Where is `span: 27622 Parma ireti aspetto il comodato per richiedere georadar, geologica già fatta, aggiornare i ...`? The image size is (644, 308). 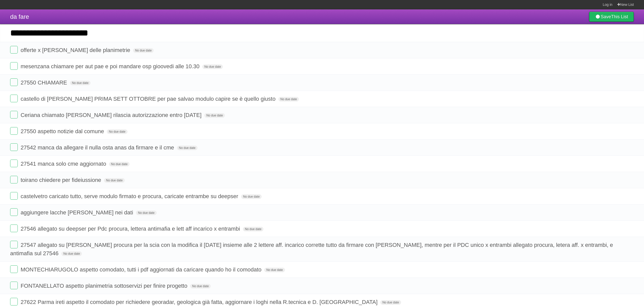 span: 27622 Parma ireti aspetto il comodato per richiedere georadar, geologica già fatta, aggiornare i ... is located at coordinates (200, 302).